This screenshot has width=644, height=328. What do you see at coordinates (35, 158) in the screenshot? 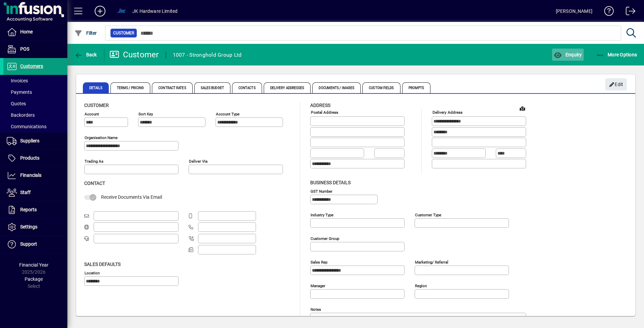
I see `a: Products` at bounding box center [35, 158].